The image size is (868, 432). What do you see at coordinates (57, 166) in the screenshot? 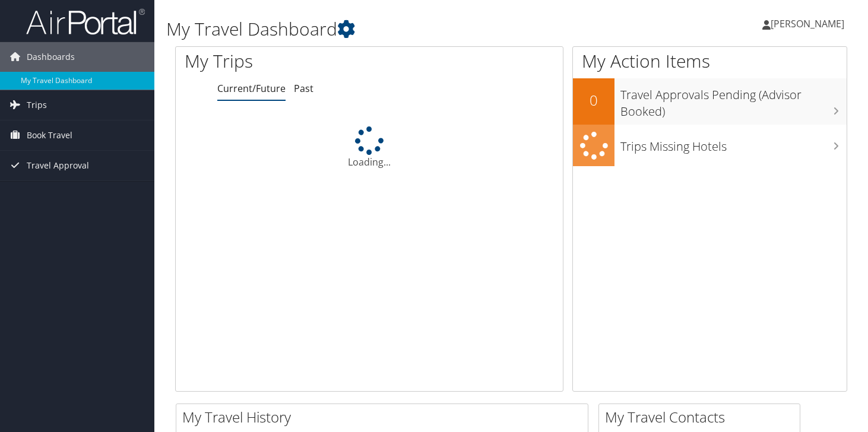
I see `span: Travel Approval` at bounding box center [57, 166].